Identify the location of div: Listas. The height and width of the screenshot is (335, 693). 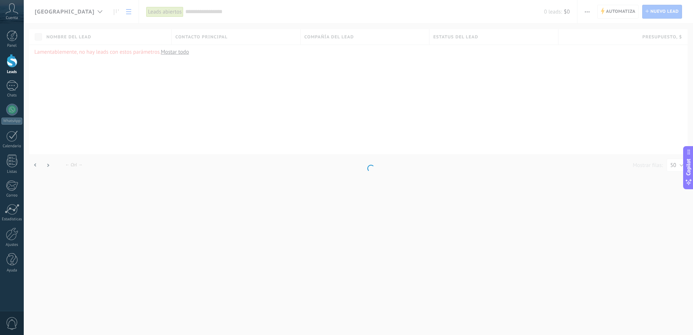
(12, 172).